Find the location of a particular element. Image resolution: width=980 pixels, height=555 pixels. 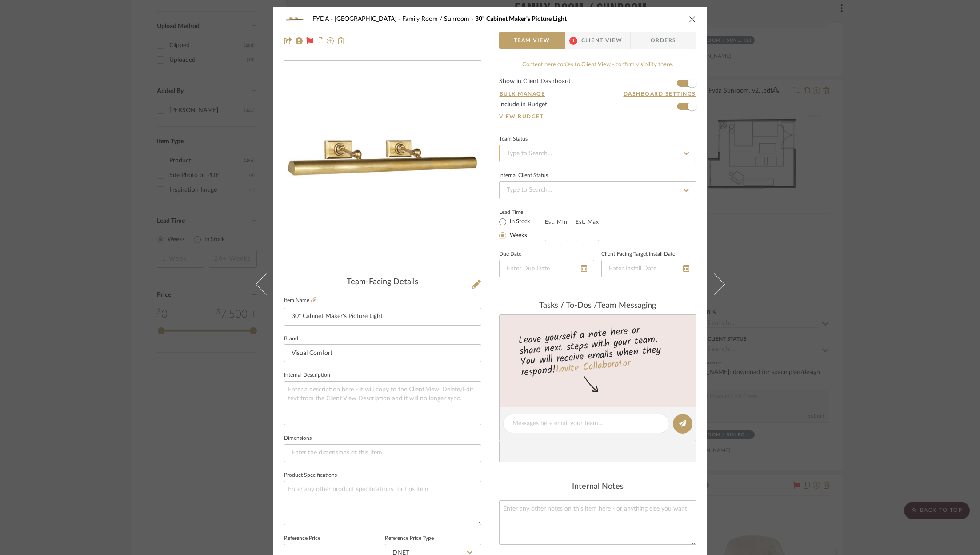

img: fc45e10e-4eeb-480d-853f-e4e8403544f2_48x40.jpg is located at coordinates (295, 19).